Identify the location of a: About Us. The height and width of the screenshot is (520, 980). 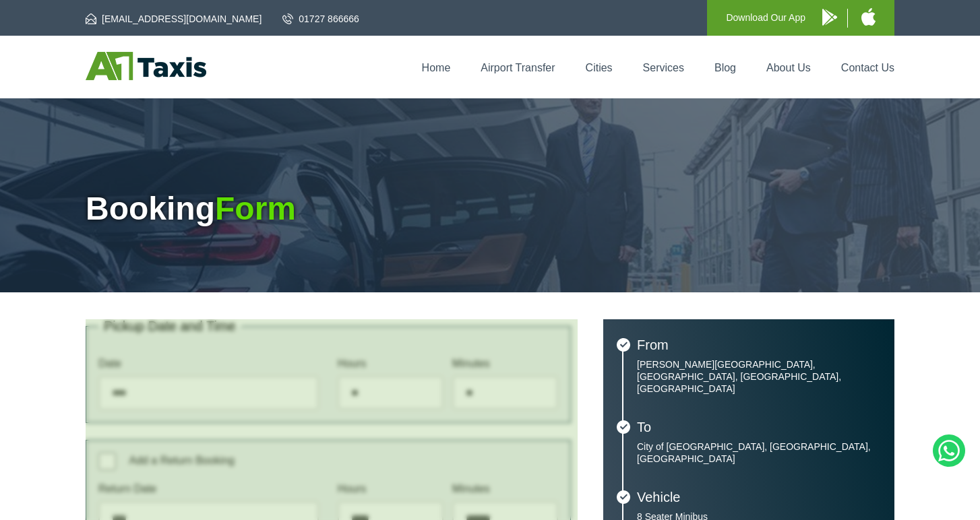
(788, 68).